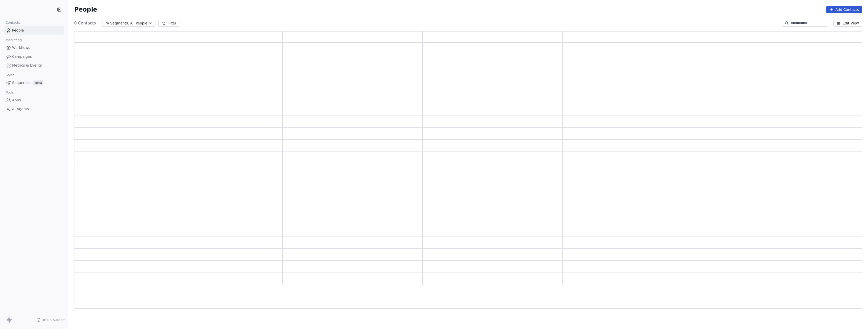 This screenshot has height=329, width=868. What do you see at coordinates (34, 30) in the screenshot?
I see `a: People` at bounding box center [34, 30].